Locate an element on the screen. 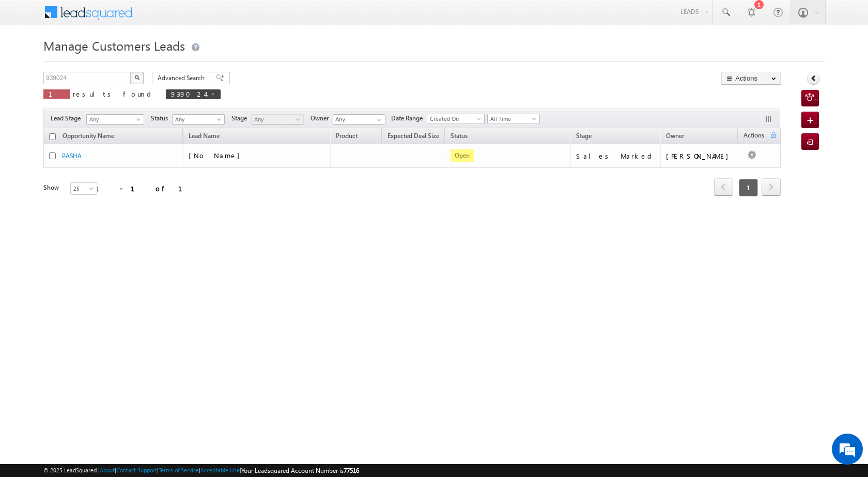 This screenshot has height=477, width=868. a: Opportunity Name is located at coordinates (89, 137).